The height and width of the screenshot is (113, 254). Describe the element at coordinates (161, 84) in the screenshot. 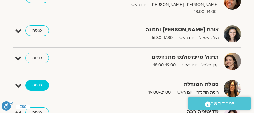

I see `strong: סגולת המנדלה` at that location.